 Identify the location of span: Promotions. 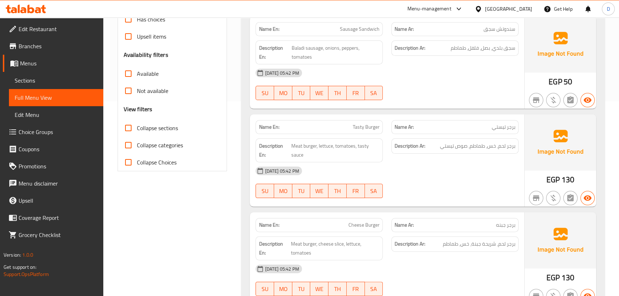
(58, 166).